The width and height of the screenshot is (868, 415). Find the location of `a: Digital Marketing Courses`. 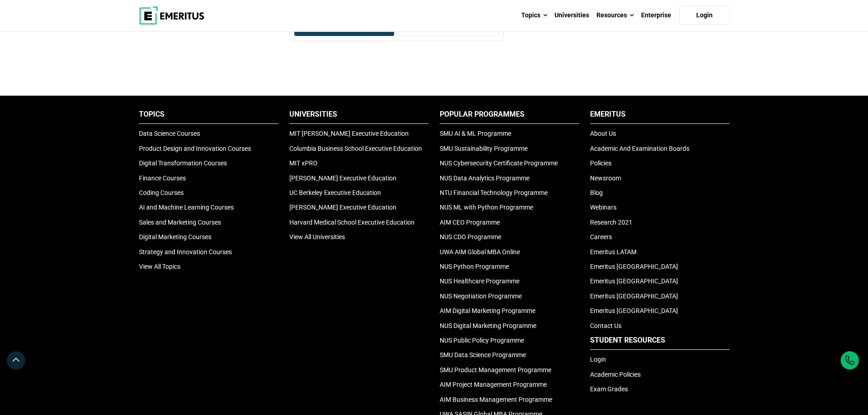

a: Digital Marketing Courses is located at coordinates (175, 237).